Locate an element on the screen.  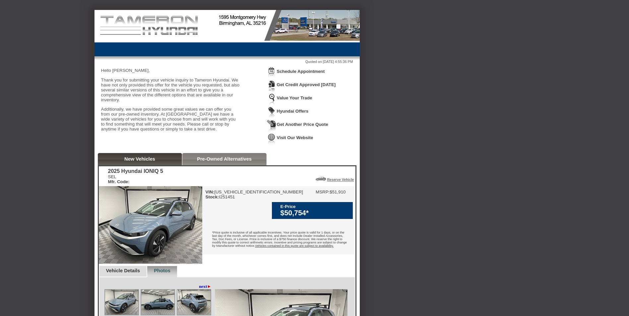
a: Value Your Trade is located at coordinates (295, 98).